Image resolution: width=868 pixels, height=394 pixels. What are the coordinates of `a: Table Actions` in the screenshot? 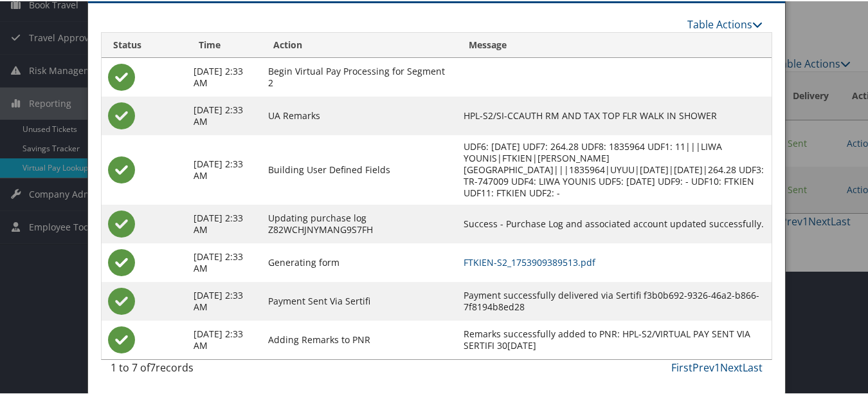 It's located at (725, 23).